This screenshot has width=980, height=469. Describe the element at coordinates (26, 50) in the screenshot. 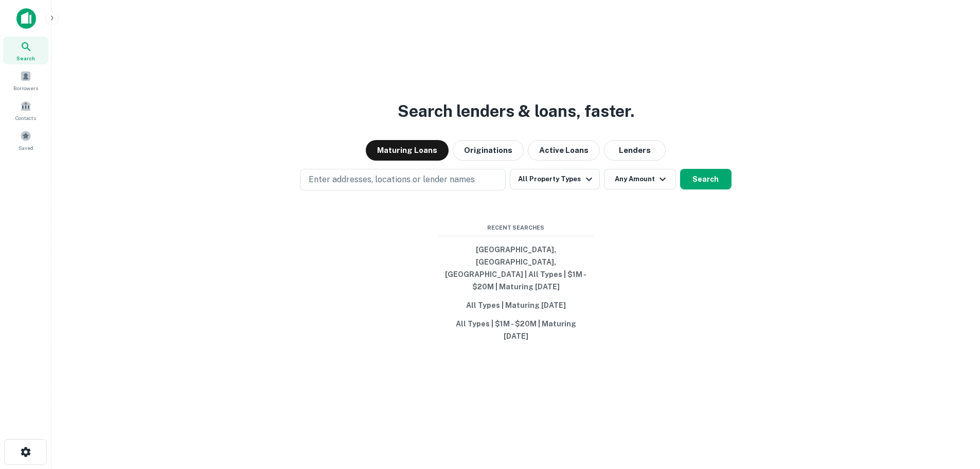

I see `div: Search` at that location.